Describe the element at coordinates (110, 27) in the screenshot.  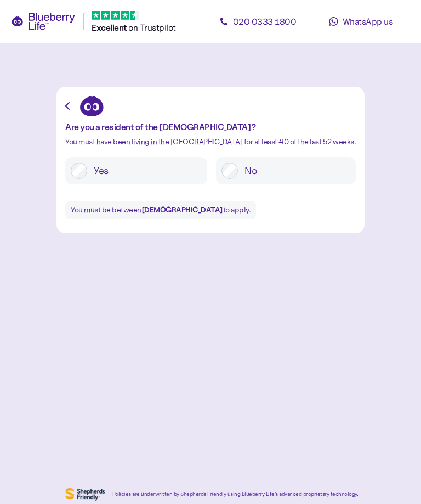
I see `span: Excellent ️` at that location.